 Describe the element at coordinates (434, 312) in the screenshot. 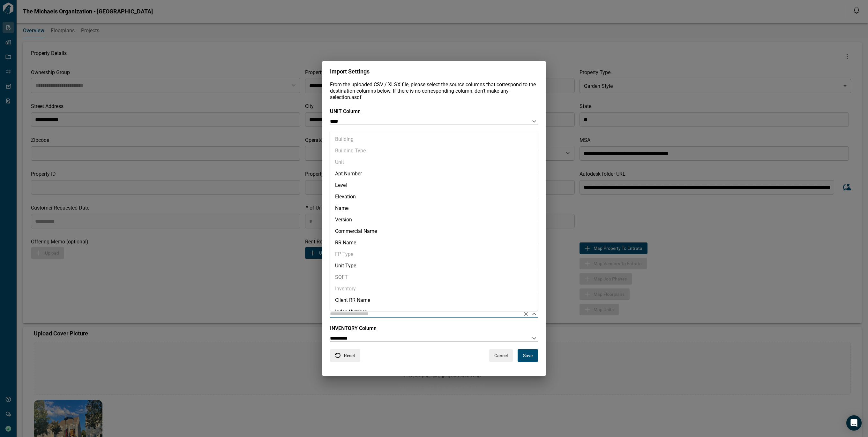

I see `li: Index Number` at that location.